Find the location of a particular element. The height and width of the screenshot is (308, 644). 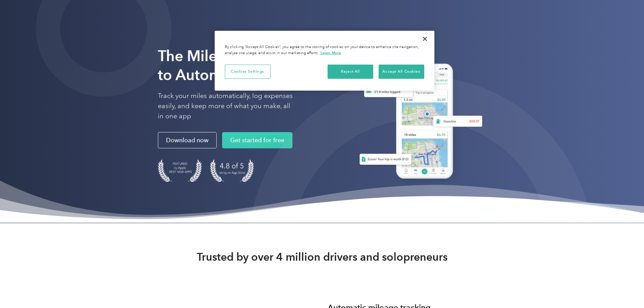

img: Badge for Featured by Apple Best New Apps is located at coordinates (180, 170).